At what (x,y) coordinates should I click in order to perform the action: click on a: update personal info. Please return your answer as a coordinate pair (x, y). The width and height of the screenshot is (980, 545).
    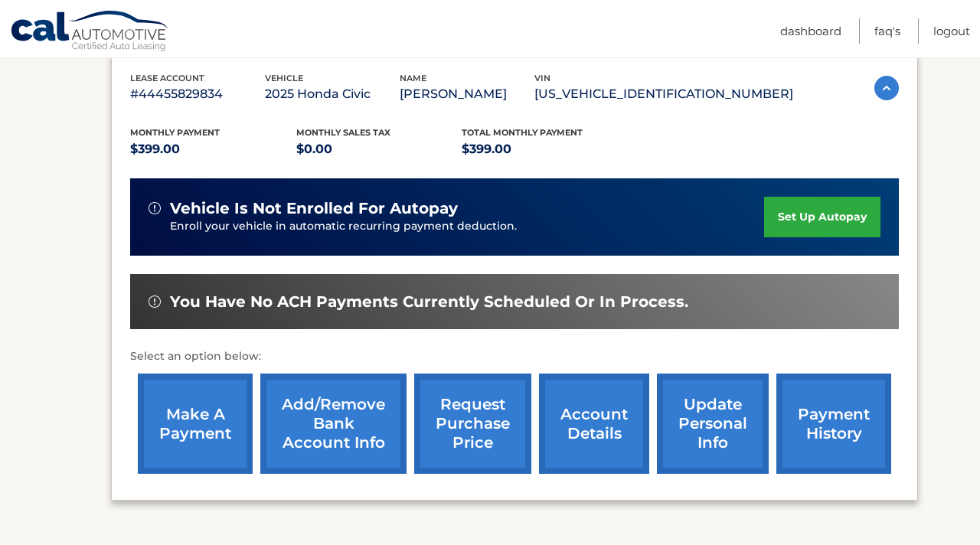
    Looking at the image, I should click on (713, 423).